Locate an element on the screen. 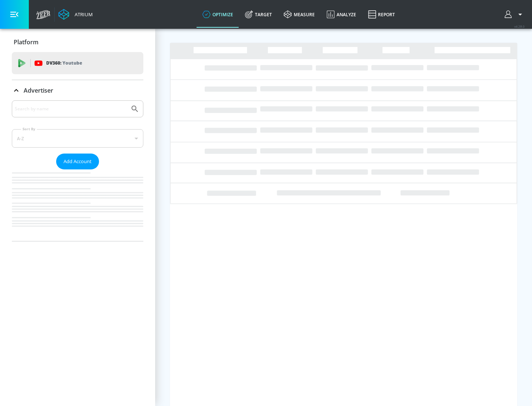 The width and height of the screenshot is (532, 406). p: Youtube is located at coordinates (72, 63).